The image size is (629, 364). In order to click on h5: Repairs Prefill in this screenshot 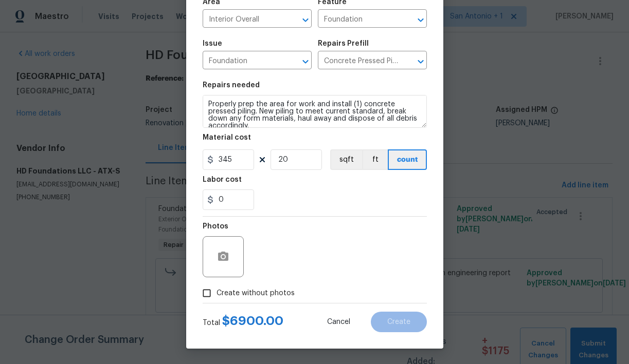, I will do `click(343, 43)`.